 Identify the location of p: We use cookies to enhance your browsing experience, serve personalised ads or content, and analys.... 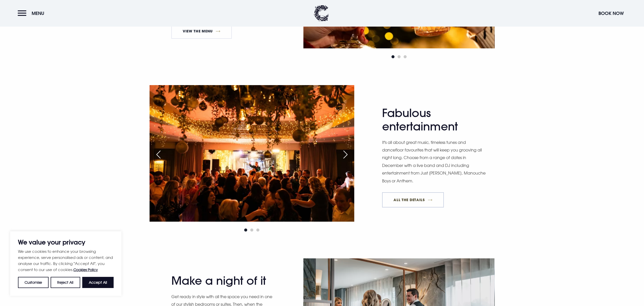
(66, 260).